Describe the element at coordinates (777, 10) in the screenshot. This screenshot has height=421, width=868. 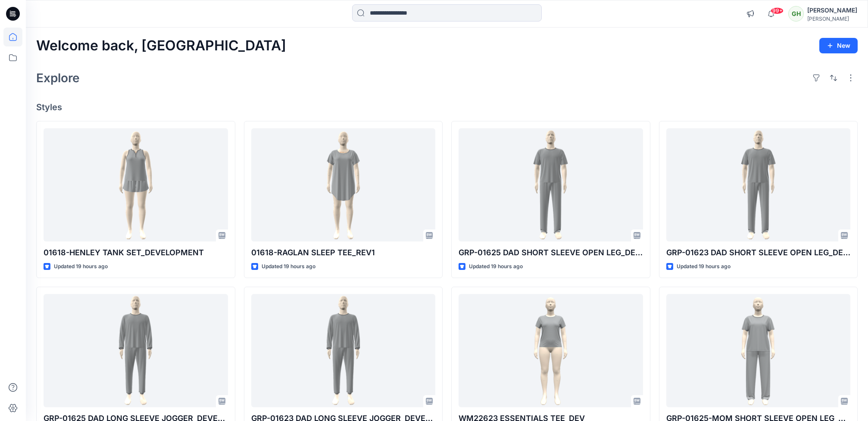
I see `span: 99+` at that location.